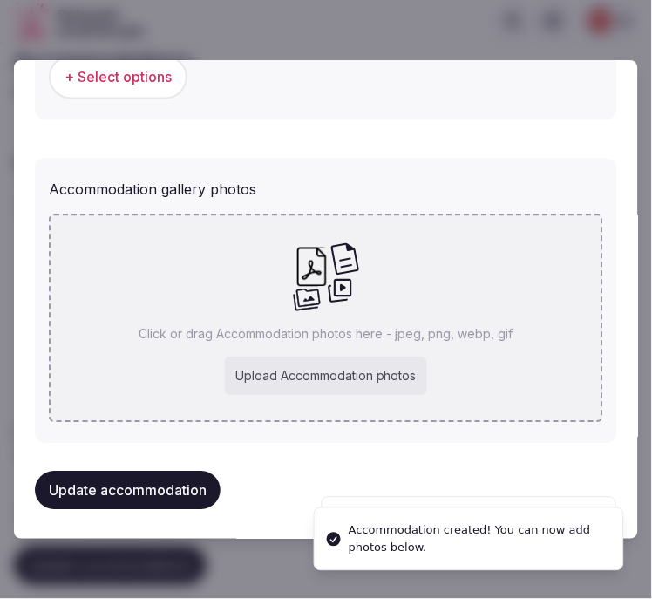 This screenshot has width=652, height=599. What do you see at coordinates (127, 490) in the screenshot?
I see `button: Update accommodation` at bounding box center [127, 490].